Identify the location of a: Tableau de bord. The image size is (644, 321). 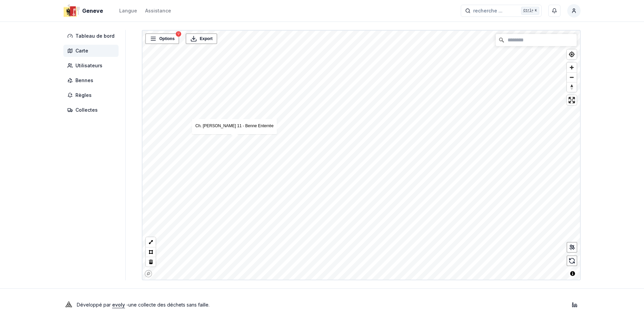
(92, 36).